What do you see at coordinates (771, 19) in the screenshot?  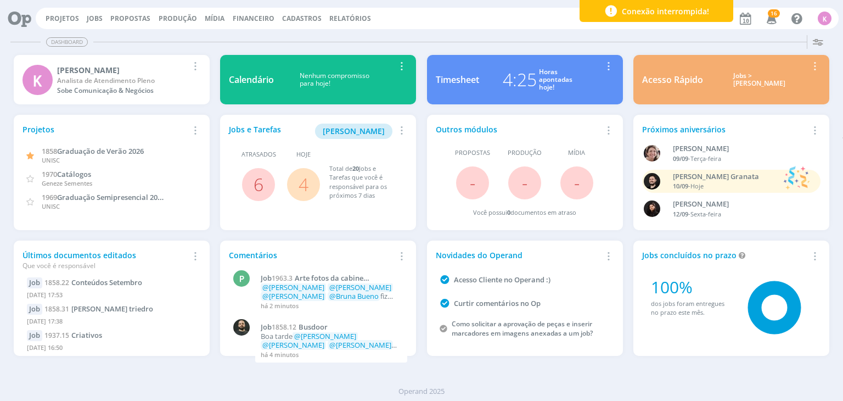 I see `button: 16` at bounding box center [771, 19].